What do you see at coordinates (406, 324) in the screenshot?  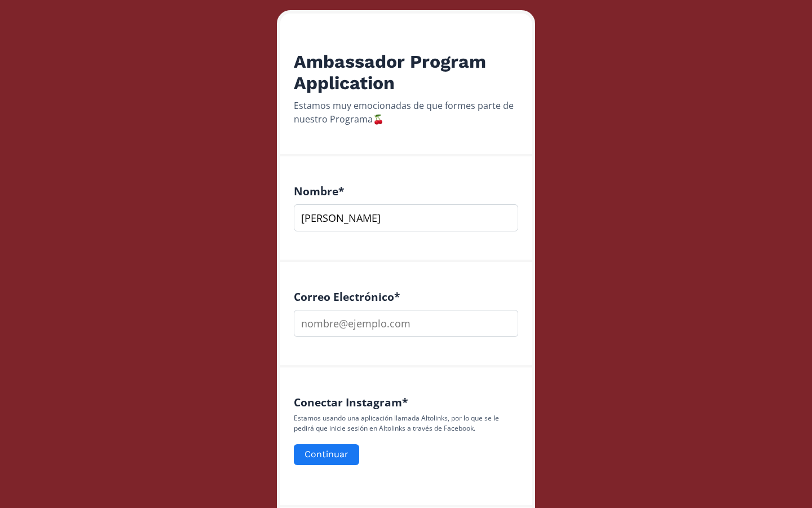 I see `input: nombre@ejemplo.com` at bounding box center [406, 324].